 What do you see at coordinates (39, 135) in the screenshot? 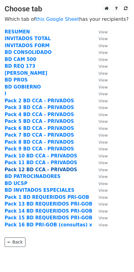
I see `strong: Pack 7 BD CCA - PRIVADOS` at bounding box center [39, 135].